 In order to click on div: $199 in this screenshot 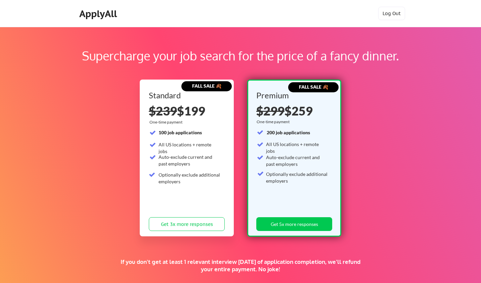, I will do `click(187, 111)`.